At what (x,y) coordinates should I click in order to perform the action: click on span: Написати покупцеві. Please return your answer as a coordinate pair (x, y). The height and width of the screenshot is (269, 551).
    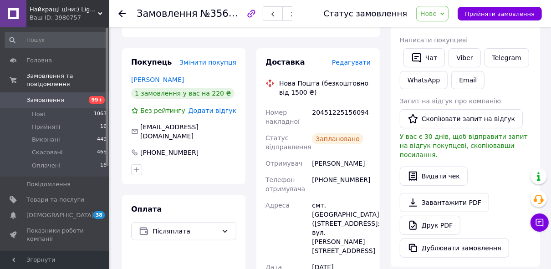
    Looking at the image, I should click on (433, 40).